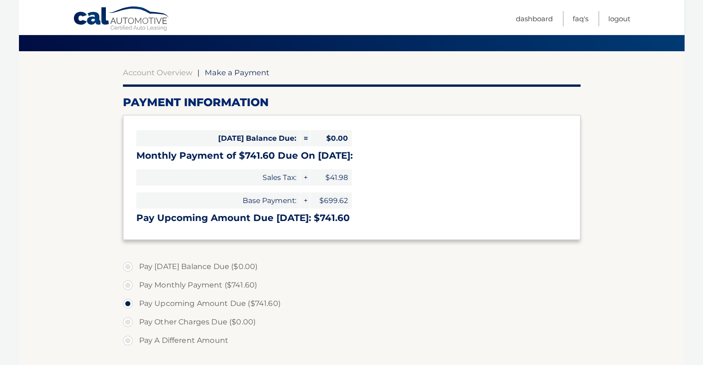 This screenshot has width=703, height=365. I want to click on label: Pay Other Charges Due ($0.00), so click(352, 322).